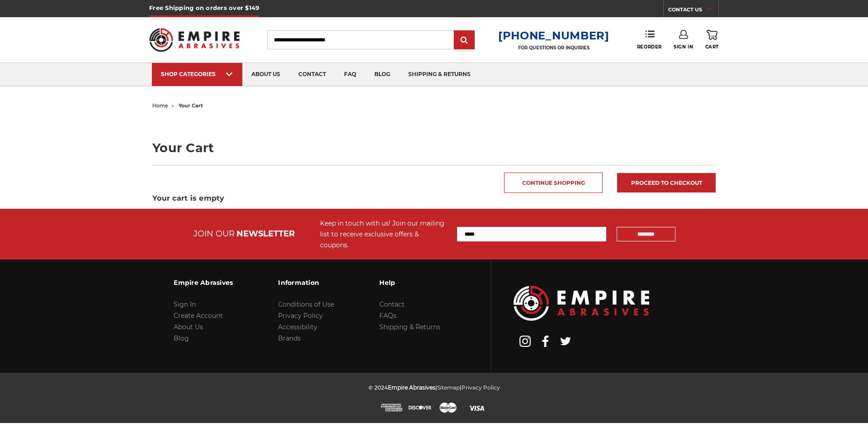 This screenshot has width=868, height=428. What do you see at coordinates (197, 74) in the screenshot?
I see `div: SHOP CATEGORIES` at bounding box center [197, 74].